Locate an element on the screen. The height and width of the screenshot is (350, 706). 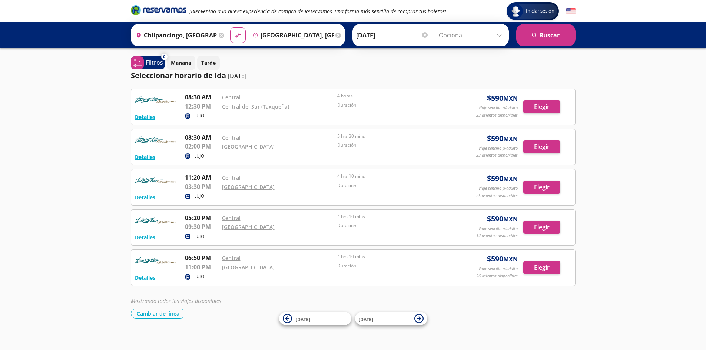
p: 02:00 PM is located at coordinates (202, 146).